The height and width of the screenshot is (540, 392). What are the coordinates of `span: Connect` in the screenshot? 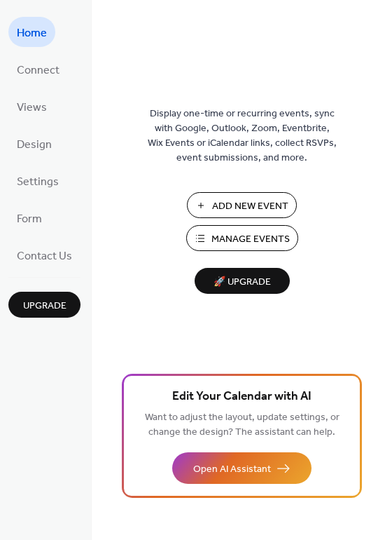 It's located at (38, 70).